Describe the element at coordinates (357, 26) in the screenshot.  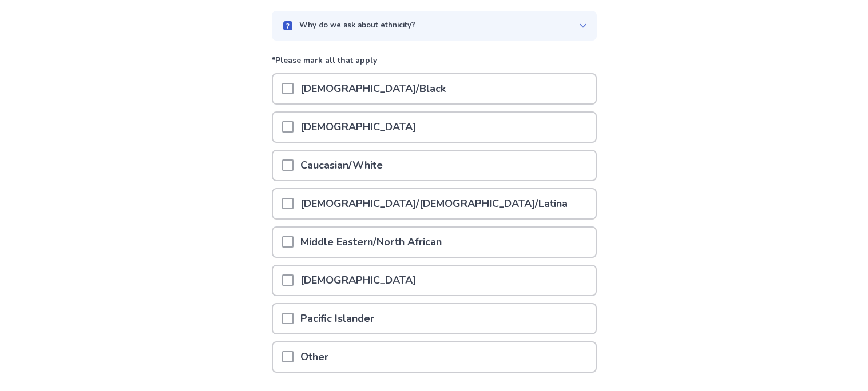
I see `p: Why do we ask about ethnicity?` at that location.